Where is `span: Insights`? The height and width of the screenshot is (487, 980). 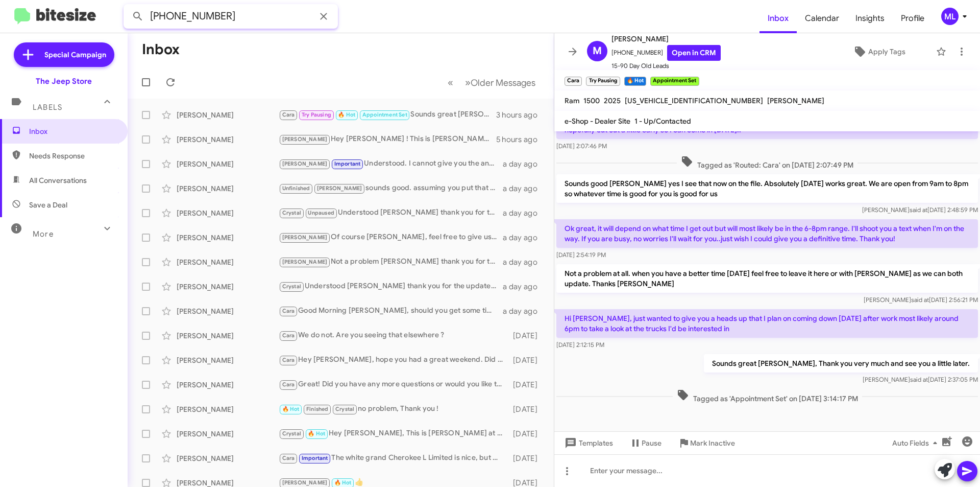
span: Insights is located at coordinates (870, 18).